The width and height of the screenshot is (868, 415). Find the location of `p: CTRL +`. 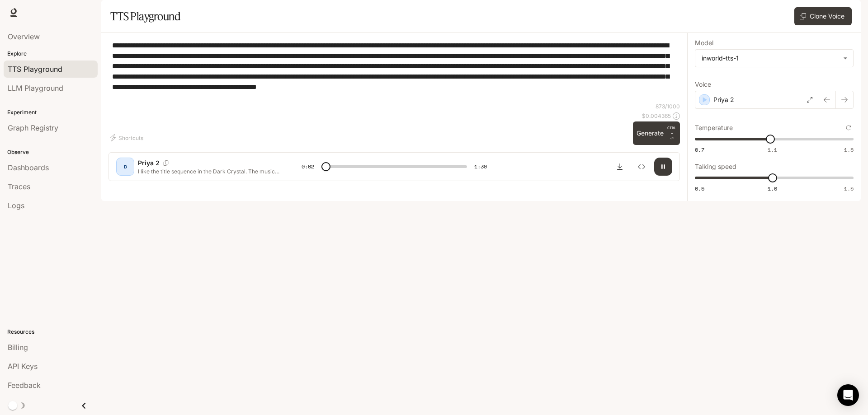

p: CTRL + is located at coordinates (672, 131).